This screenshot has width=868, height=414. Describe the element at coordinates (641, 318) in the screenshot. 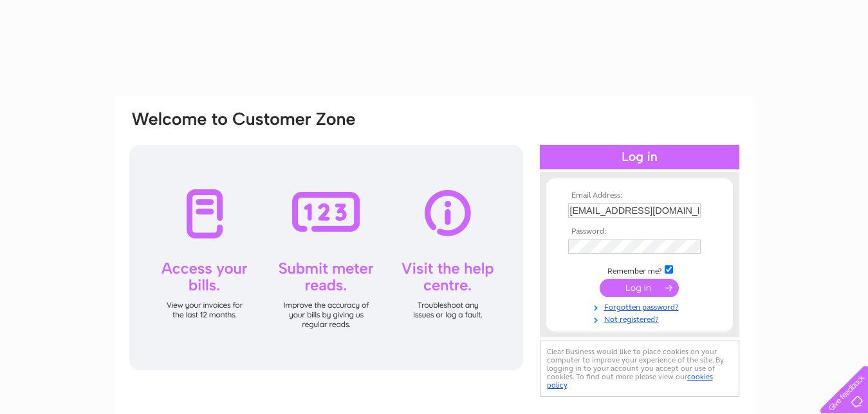

I see `a: Not registered?` at that location.